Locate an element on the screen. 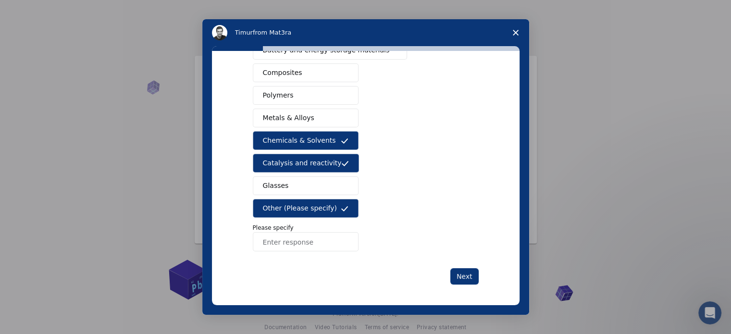 The image size is (731, 334). p: Please specify is located at coordinates (366, 228).